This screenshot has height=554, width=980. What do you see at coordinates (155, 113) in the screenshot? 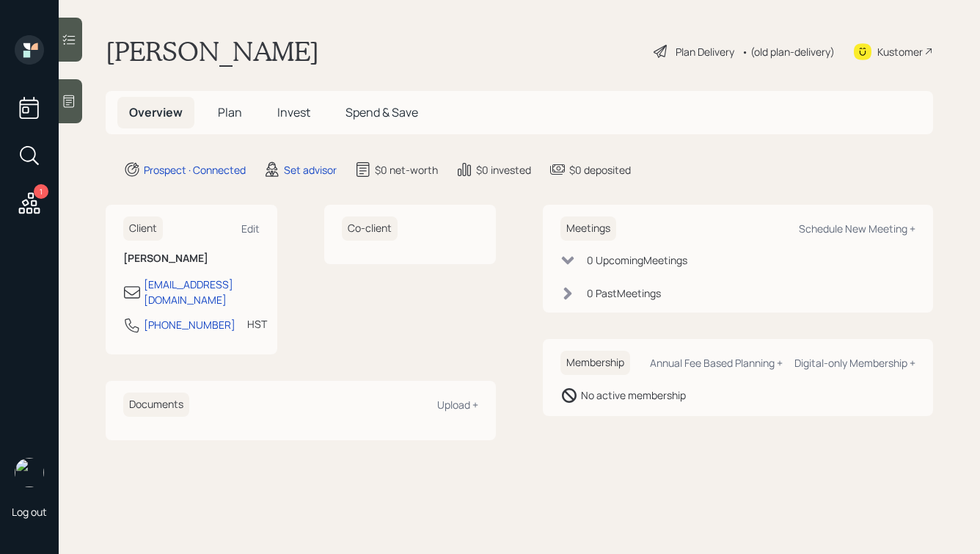
I see `span: Overview` at bounding box center [155, 113].